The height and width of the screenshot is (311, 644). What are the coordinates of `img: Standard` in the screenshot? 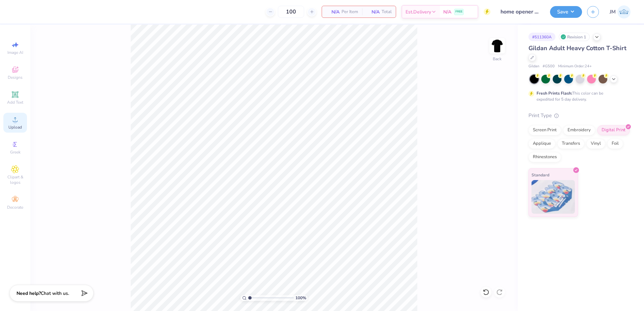 It's located at (553, 197).